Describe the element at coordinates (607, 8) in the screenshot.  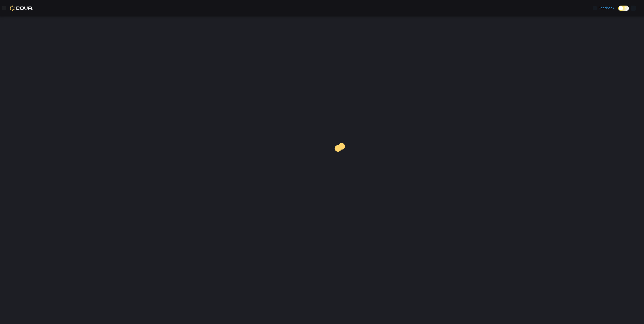
I see `span: Feedback` at that location.